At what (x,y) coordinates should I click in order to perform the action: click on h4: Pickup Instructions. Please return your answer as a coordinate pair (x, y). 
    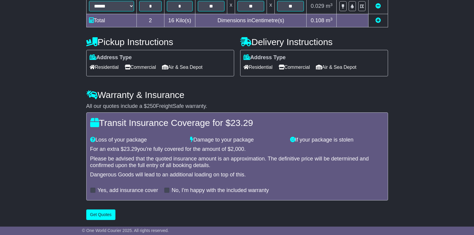
    Looking at the image, I should click on (160, 42).